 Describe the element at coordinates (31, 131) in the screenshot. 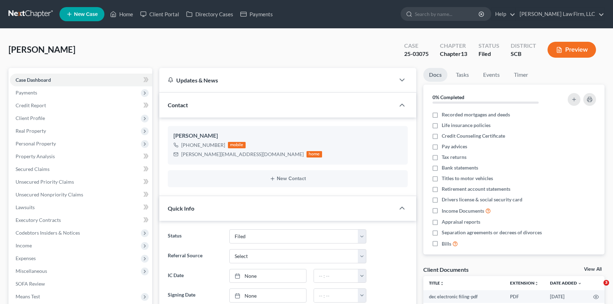

I see `span: Real Property` at that location.